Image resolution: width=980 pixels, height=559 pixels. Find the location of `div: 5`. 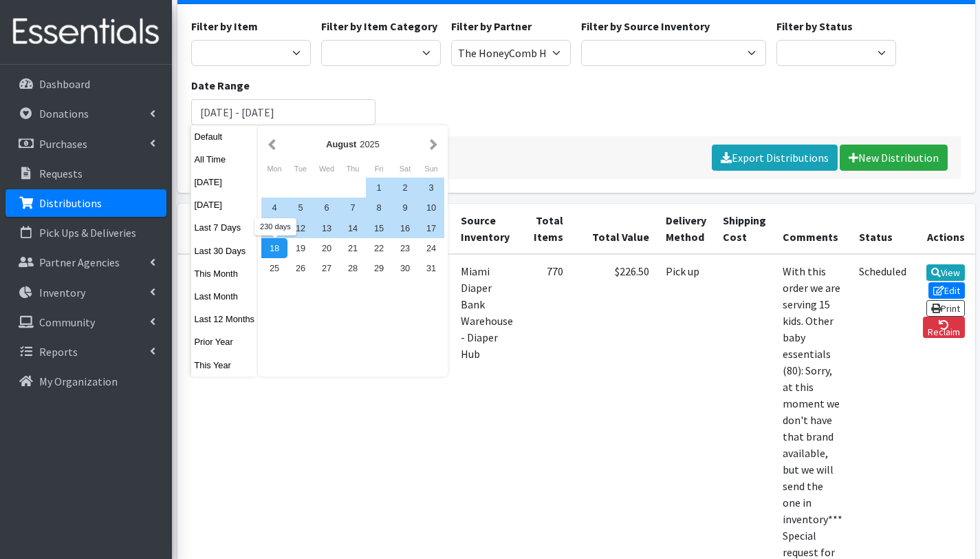

div: 5 is located at coordinates (301, 207).